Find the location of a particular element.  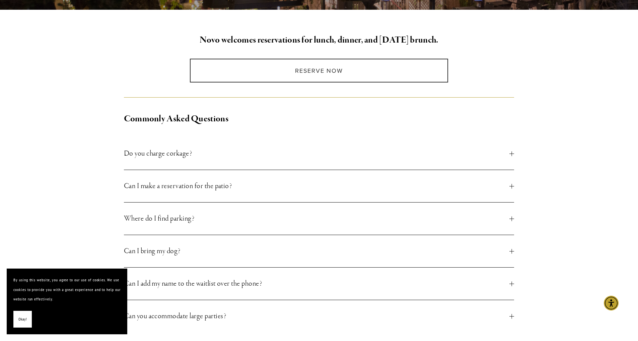

button: Okay! is located at coordinates (22, 319).